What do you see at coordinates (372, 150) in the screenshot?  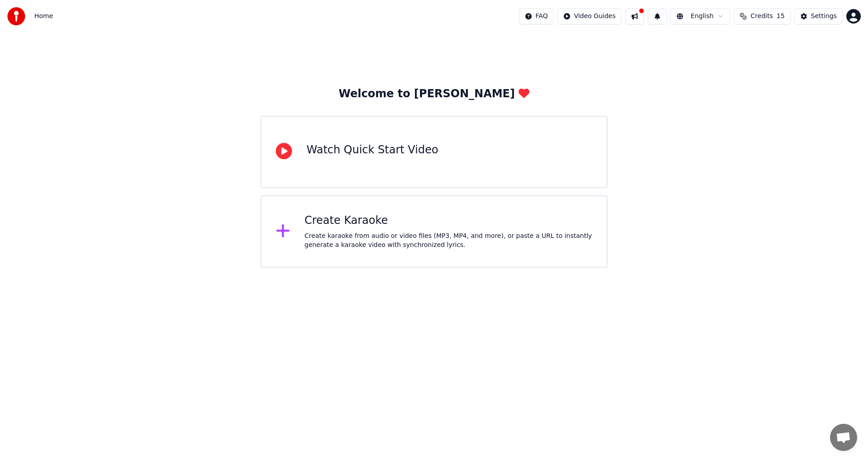 I see `div: Watch Quick Start Video` at bounding box center [372, 150].